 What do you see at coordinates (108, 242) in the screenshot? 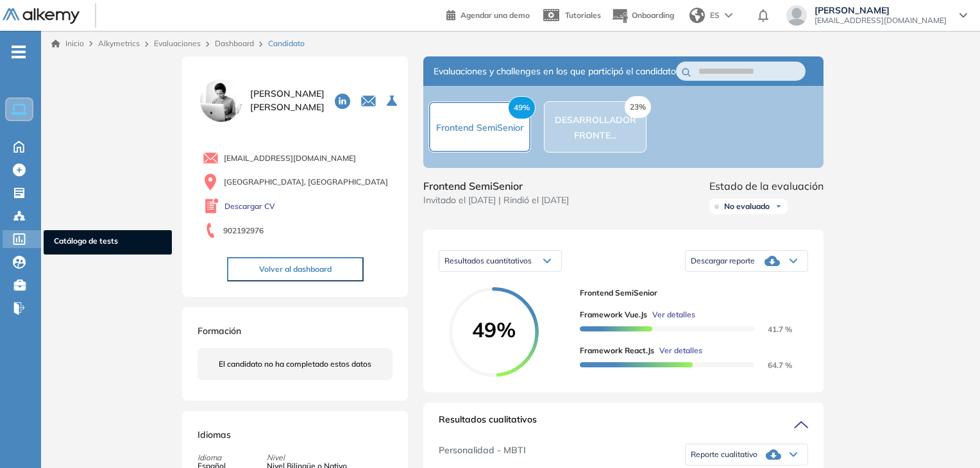
I see `span: Catálogo de tests` at bounding box center [108, 242].